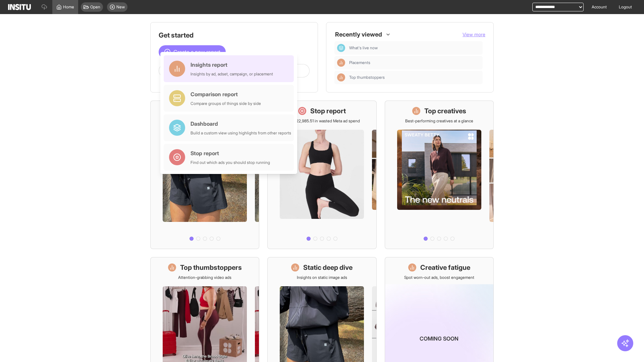  Describe the element at coordinates (439, 175) in the screenshot. I see `a: Top creativesBest-performing creatives at a glance` at that location.